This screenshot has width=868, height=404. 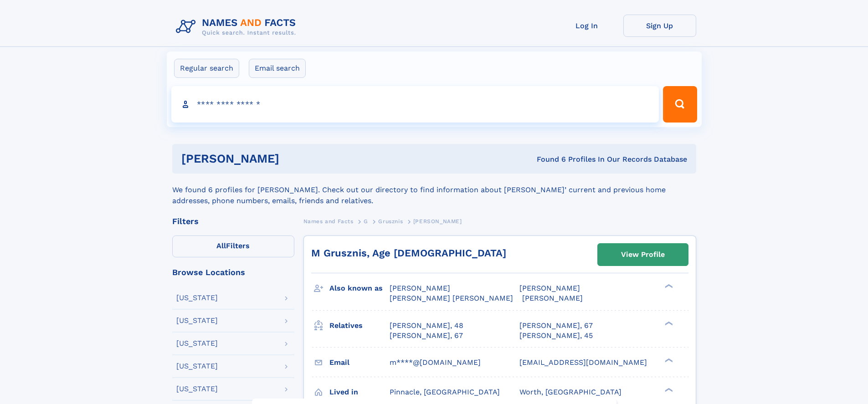 I want to click on label: Regular search, so click(x=206, y=68).